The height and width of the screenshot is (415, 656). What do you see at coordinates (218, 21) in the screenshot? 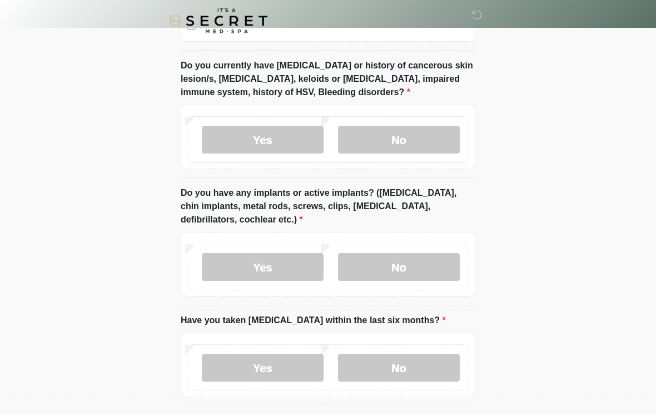
I see `img: It's A Secret Med Spa Logo` at bounding box center [218, 21].